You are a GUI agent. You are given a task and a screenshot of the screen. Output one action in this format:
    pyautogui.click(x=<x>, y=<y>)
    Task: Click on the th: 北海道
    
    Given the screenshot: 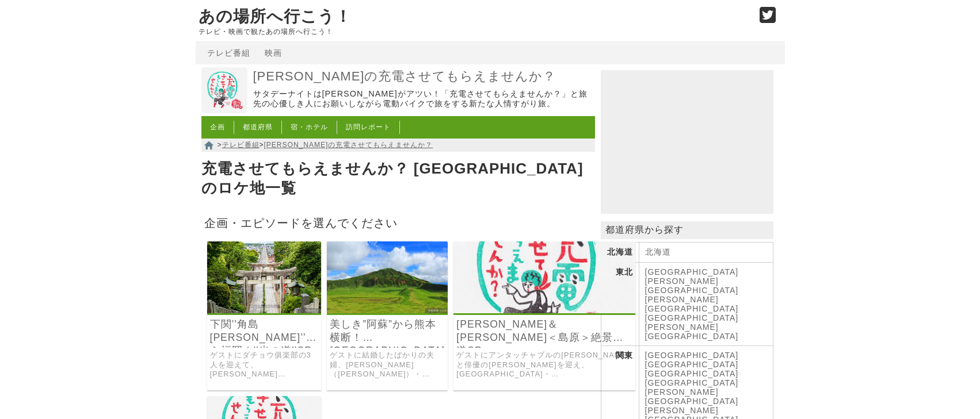 What is the action you would take?
    pyautogui.click(x=620, y=252)
    